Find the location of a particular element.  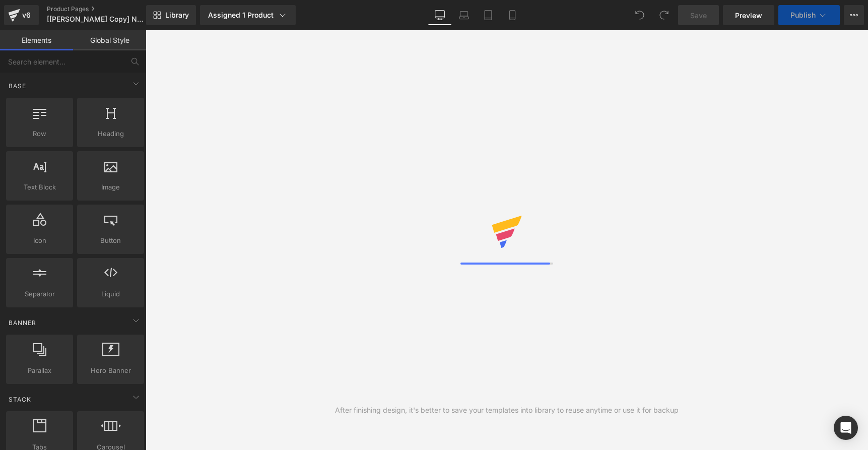

span: Library is located at coordinates (177, 15).